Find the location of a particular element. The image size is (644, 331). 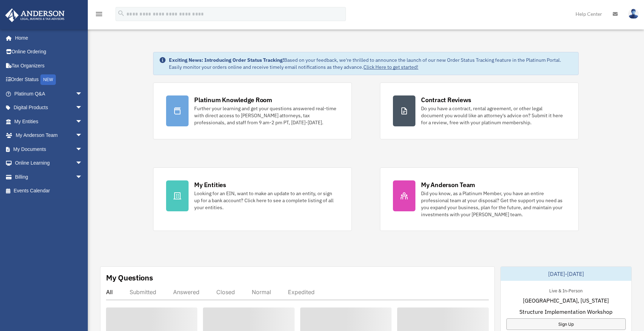

a: Events Calendar is located at coordinates (49, 191).